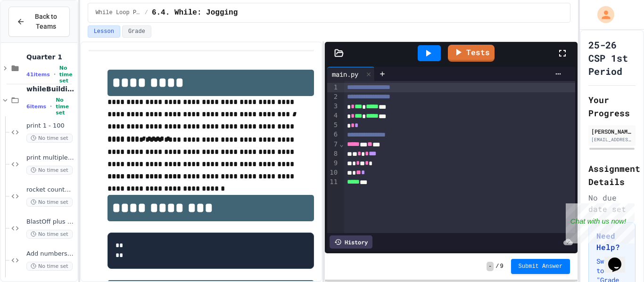 The image size is (644, 282). What do you see at coordinates (51, 57) in the screenshot?
I see `span: Quarter 1` at bounding box center [51, 57].